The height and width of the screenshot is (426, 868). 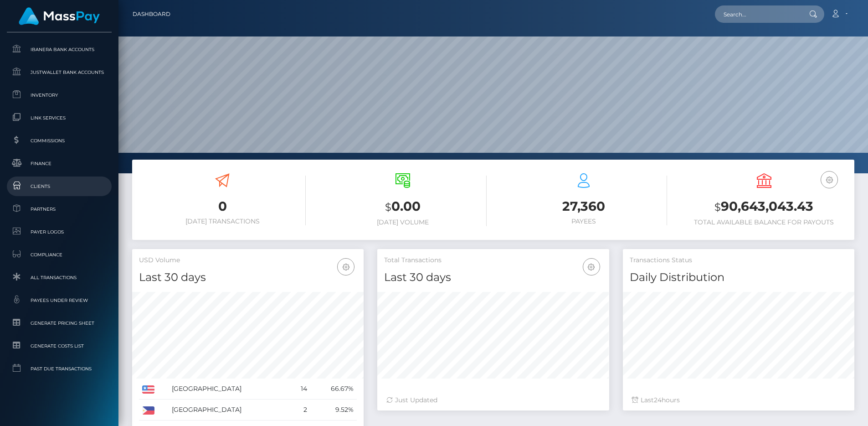 What do you see at coordinates (59, 346) in the screenshot?
I see `a: Generate Costs List` at bounding box center [59, 346].